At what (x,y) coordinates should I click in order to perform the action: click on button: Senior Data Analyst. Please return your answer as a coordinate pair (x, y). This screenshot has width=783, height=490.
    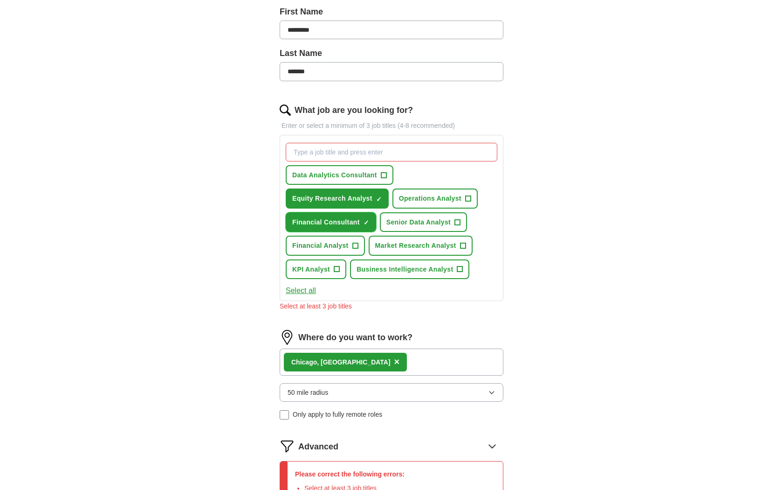
    Looking at the image, I should click on (423, 222).